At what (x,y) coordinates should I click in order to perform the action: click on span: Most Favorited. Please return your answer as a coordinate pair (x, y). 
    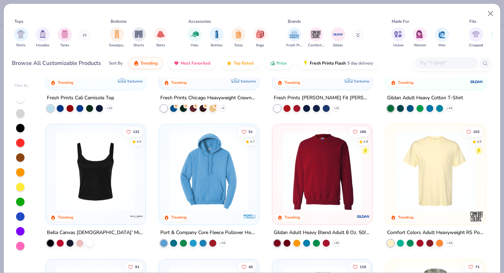
    Looking at the image, I should click on (195, 63).